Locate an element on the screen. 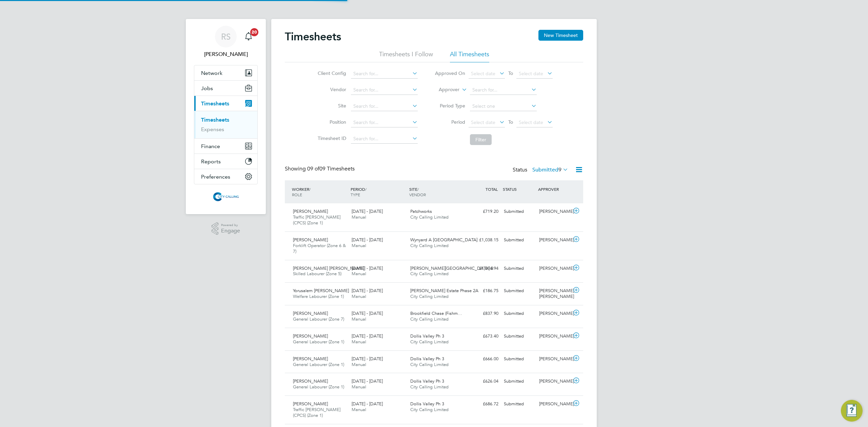  div: £686.72 is located at coordinates (484, 404).